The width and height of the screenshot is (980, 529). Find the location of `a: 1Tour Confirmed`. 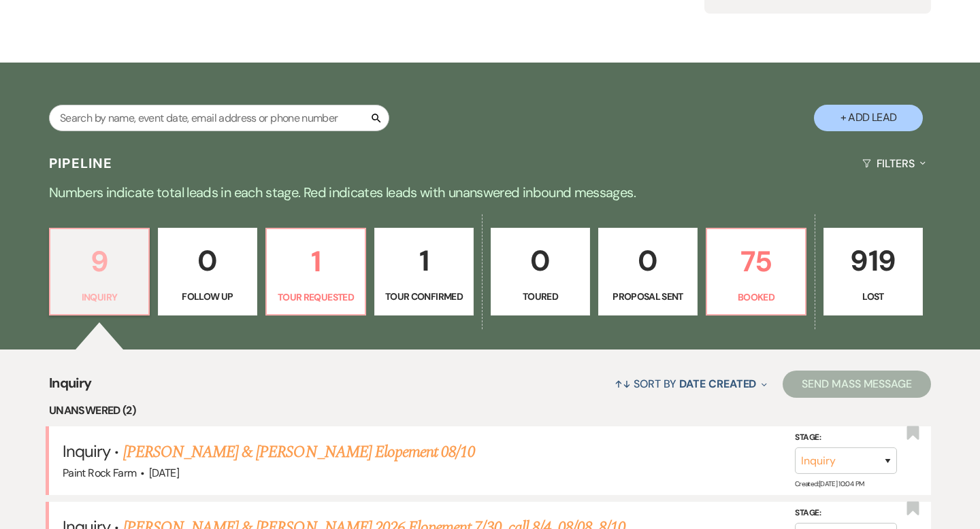

a: 1Tour Confirmed is located at coordinates (424, 272).